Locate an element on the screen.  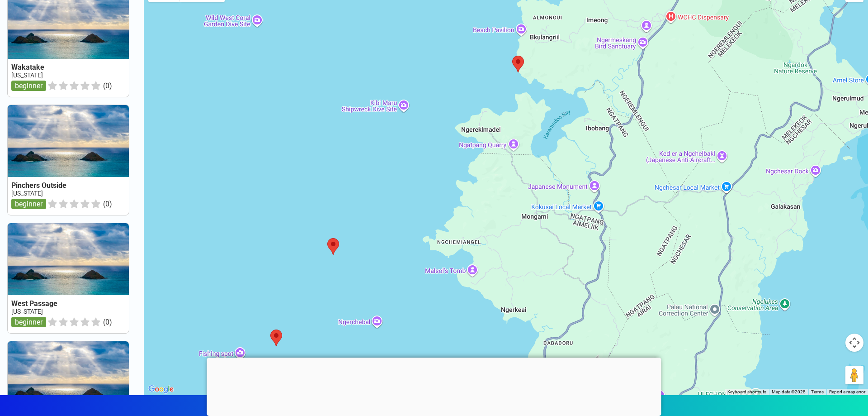
button: Keyboard shortcuts is located at coordinates (747, 392).